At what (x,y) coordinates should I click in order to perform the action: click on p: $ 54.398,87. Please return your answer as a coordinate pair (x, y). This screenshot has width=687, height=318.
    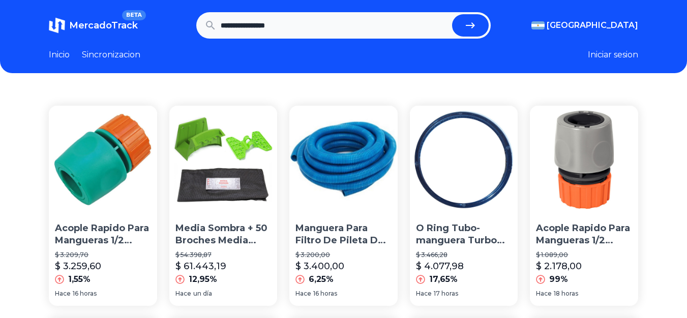
    Looking at the image, I should click on (223, 255).